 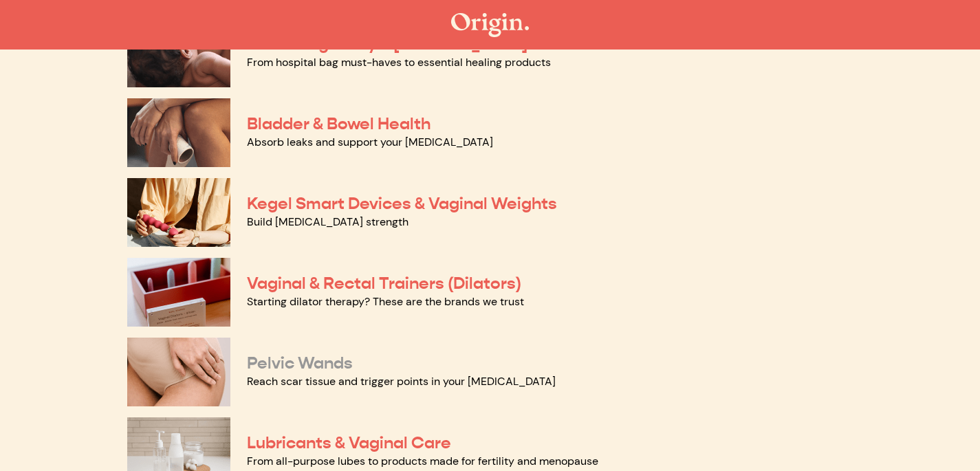 What do you see at coordinates (179, 53) in the screenshot?
I see `img: More Pregnancy & Postpartum Picks` at bounding box center [179, 53].